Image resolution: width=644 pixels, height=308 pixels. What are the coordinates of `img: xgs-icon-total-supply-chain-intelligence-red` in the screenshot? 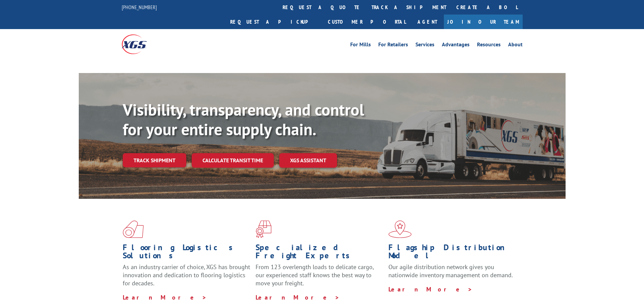 It's located at (133, 229).